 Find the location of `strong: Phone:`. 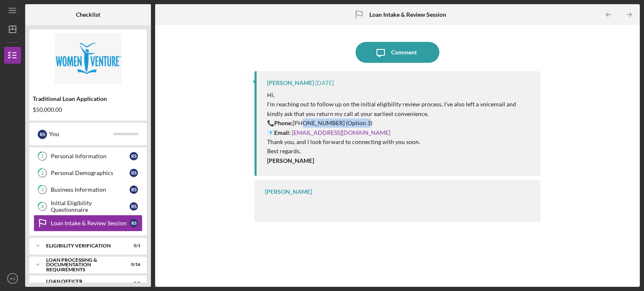

strong: Phone: is located at coordinates (284, 123).